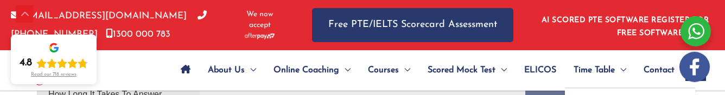 The width and height of the screenshot is (725, 95). Describe the element at coordinates (423, 71) in the screenshot. I see `nav: Site Navigation: Main Menu` at that location.